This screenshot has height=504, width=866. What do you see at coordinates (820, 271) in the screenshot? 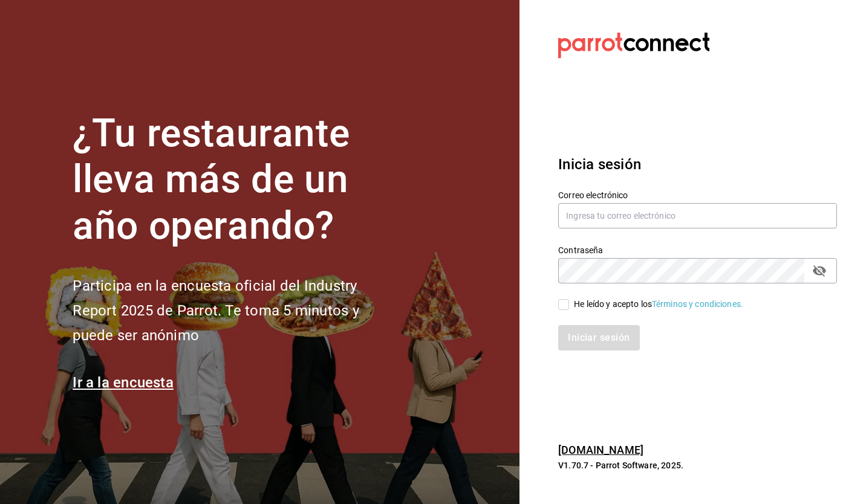
I see `button: passwordField` at bounding box center [820, 271].